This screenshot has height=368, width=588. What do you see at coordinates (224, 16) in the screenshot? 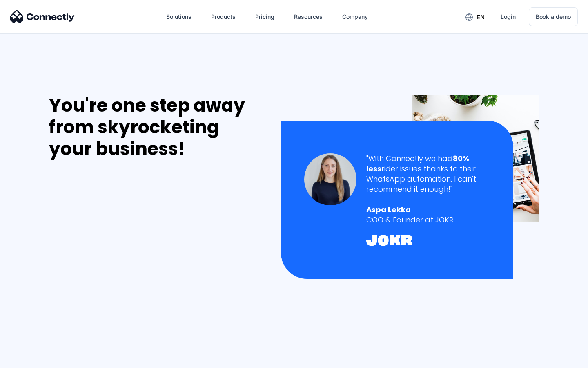
I see `div: Products` at bounding box center [224, 16].